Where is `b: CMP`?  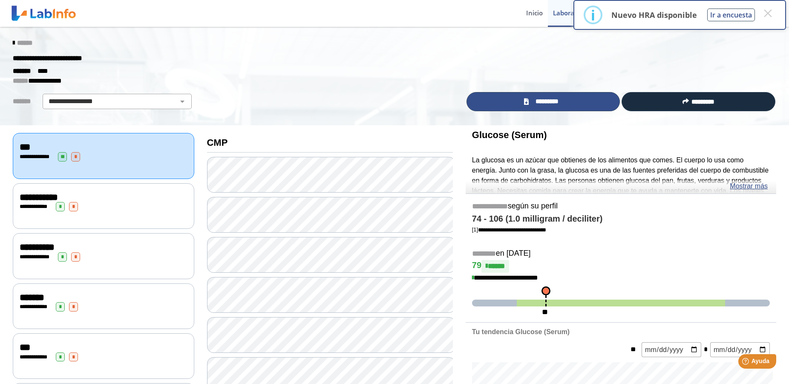
b: CMP is located at coordinates (217, 142).